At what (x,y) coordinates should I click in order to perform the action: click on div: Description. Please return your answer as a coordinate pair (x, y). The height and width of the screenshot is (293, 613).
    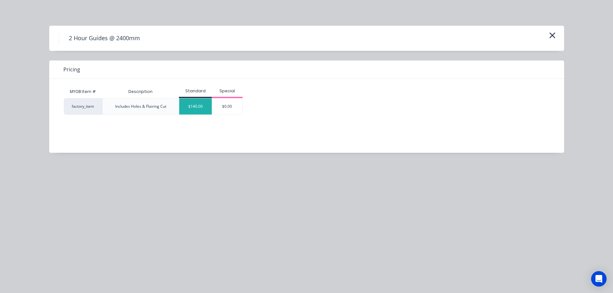
    Looking at the image, I should click on (140, 92).